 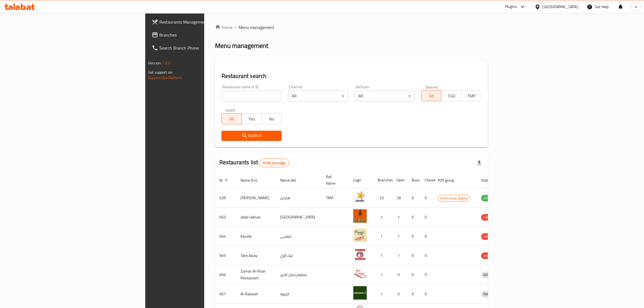 I want to click on span: Menu management, so click(x=257, y=28).